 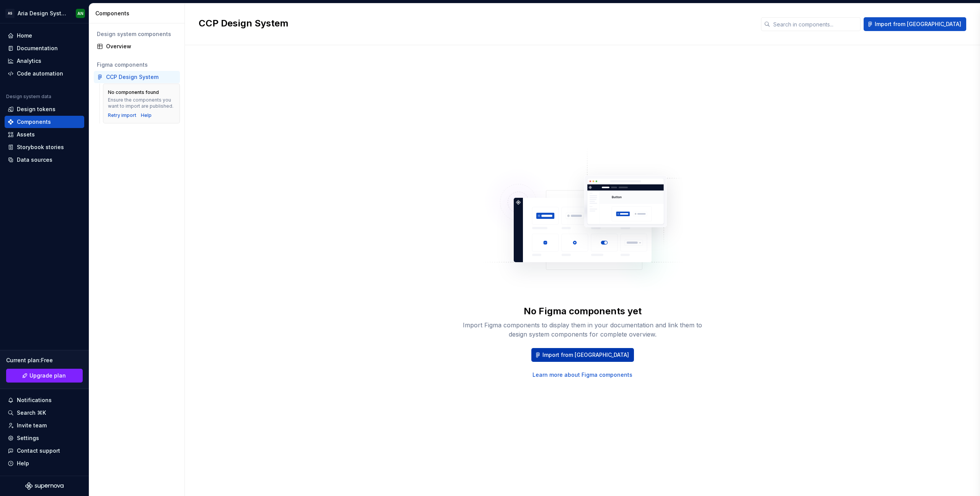 What do you see at coordinates (28, 438) in the screenshot?
I see `div: Settings` at bounding box center [28, 438].